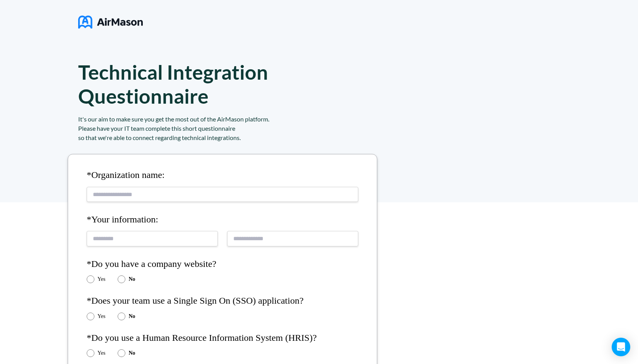 This screenshot has width=638, height=364. I want to click on h4: *Organization name:, so click(222, 175).